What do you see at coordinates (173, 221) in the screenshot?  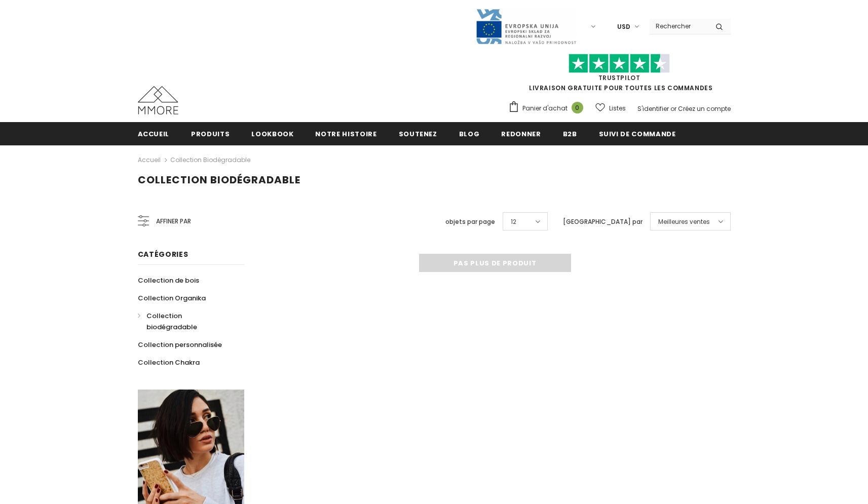 I see `span: Affiner par` at bounding box center [173, 221].